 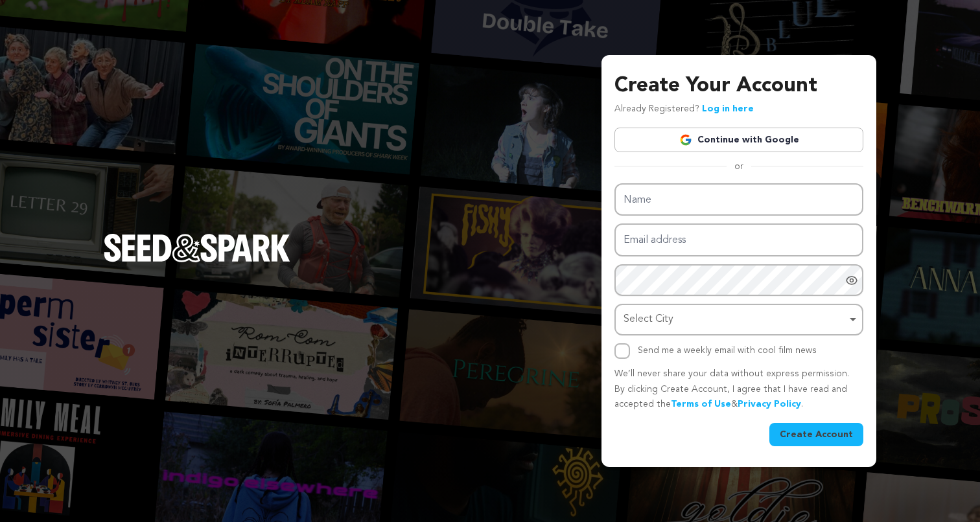 I want to click on a: Continue with Google, so click(x=739, y=140).